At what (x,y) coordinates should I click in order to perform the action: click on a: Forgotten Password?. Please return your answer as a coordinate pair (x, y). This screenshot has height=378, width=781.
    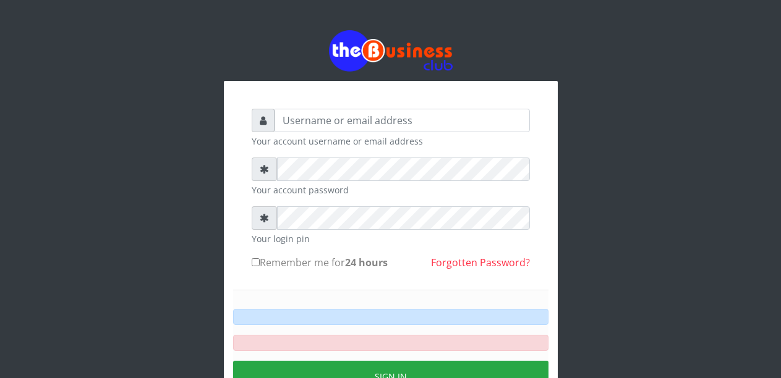
    Looking at the image, I should click on (480, 263).